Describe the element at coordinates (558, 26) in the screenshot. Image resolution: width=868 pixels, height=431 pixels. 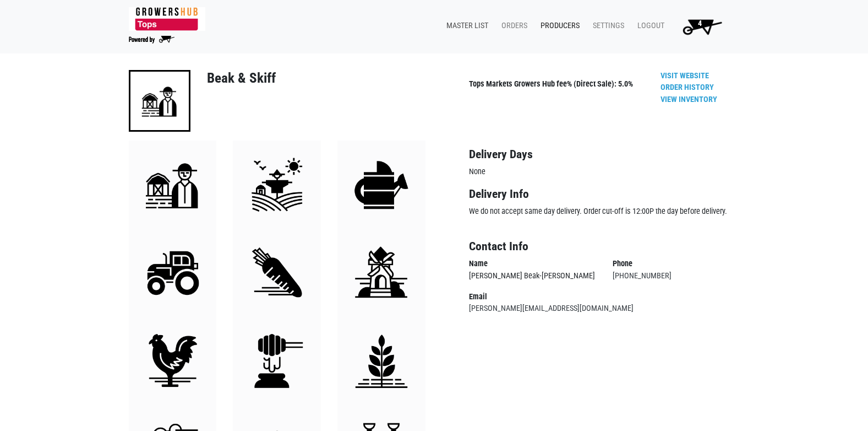
I see `a: Producers` at that location.